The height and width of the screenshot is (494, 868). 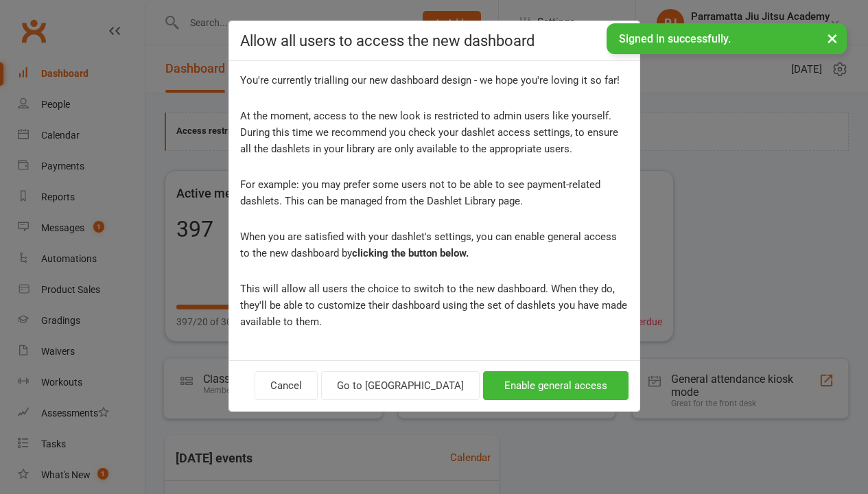 I want to click on button: Enable general access, so click(x=556, y=385).